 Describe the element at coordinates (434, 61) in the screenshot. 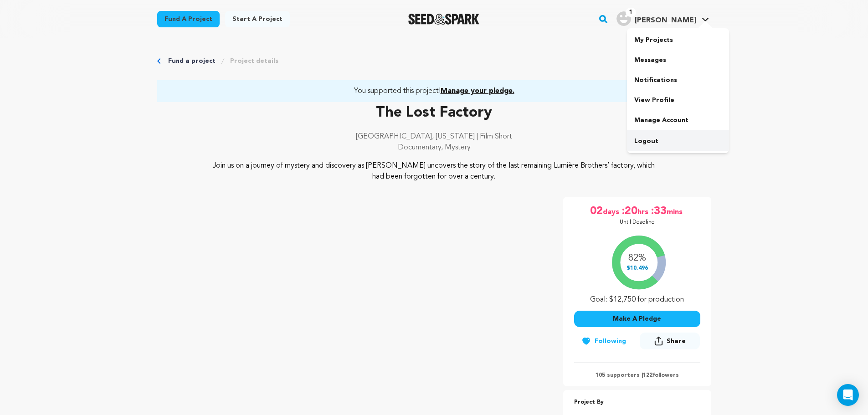

I see `div: Breadcrumb` at that location.